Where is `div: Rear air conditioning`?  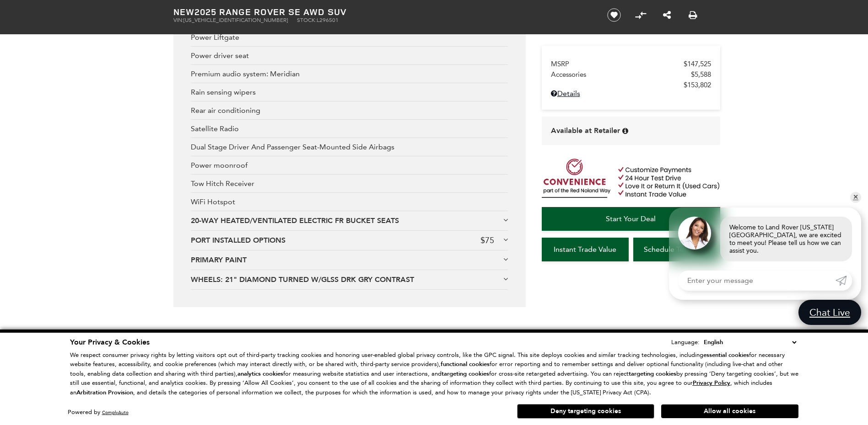
div: Rear air conditioning is located at coordinates (349, 111).